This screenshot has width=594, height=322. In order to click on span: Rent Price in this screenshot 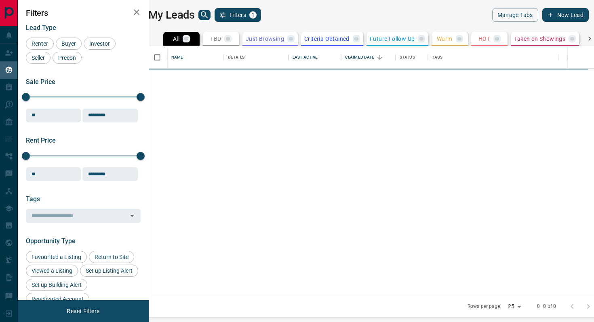, I will do `click(41, 140)`.